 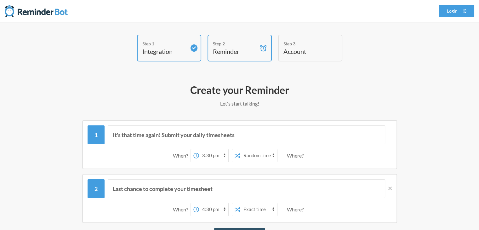 What do you see at coordinates (164, 51) in the screenshot?
I see `h4: Integration` at bounding box center [164, 51].